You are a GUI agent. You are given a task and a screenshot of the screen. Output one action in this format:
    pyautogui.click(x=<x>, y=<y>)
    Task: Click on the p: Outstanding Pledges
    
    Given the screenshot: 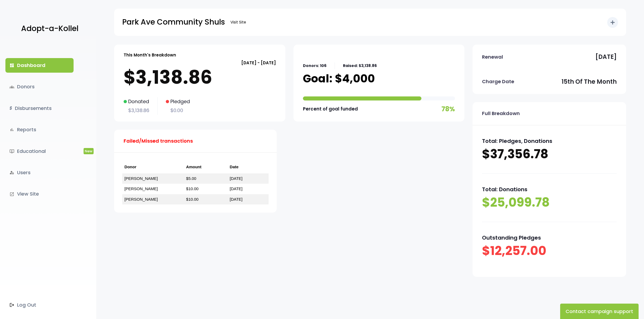 What is the action you would take?
    pyautogui.click(x=549, y=238)
    